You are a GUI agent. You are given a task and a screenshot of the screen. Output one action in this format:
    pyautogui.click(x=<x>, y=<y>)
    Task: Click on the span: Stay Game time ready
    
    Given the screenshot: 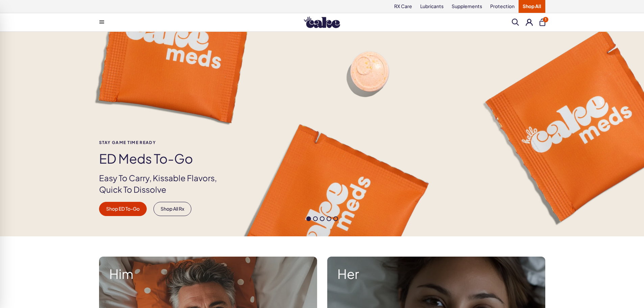 What is the action you would take?
    pyautogui.click(x=164, y=142)
    